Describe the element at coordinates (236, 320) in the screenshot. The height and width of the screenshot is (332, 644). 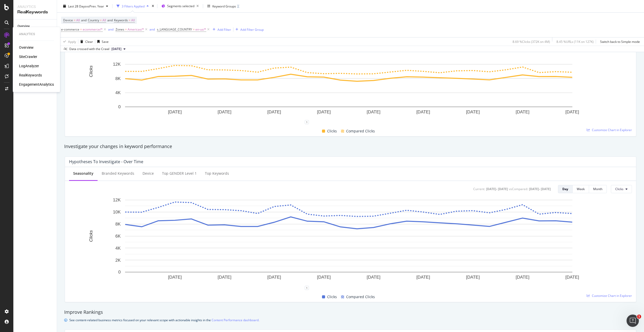
I see `a: Content Performance dashboard.` at that location.